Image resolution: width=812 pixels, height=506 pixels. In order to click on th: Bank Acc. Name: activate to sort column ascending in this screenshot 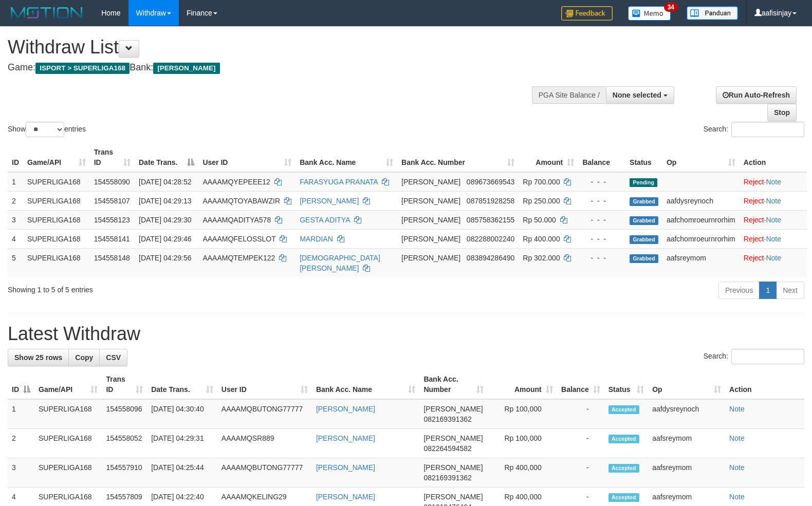, I will do `click(346, 157)`.